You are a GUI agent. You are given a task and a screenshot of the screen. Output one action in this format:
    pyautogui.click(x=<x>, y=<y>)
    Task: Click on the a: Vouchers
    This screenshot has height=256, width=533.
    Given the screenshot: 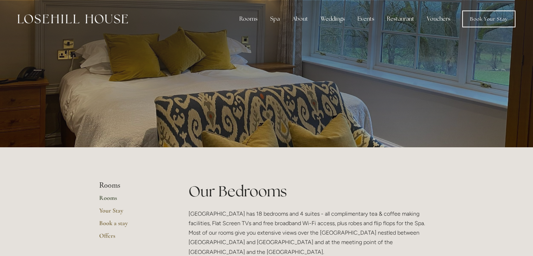 What is the action you would take?
    pyautogui.click(x=438, y=19)
    